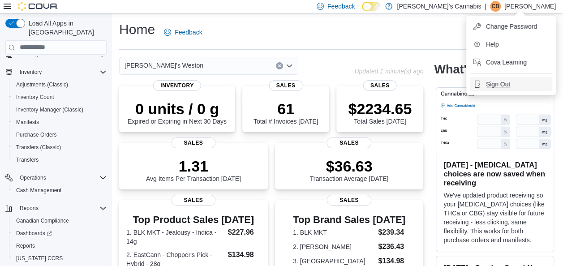 This screenshot has height=266, width=563. Describe the element at coordinates (43, 221) in the screenshot. I see `a: Canadian Compliance` at that location.